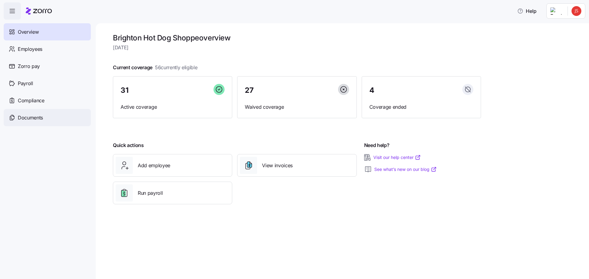 This screenshot has width=589, height=279. What do you see at coordinates (176, 67) in the screenshot?
I see `span: 56 currently eligible` at bounding box center [176, 67].